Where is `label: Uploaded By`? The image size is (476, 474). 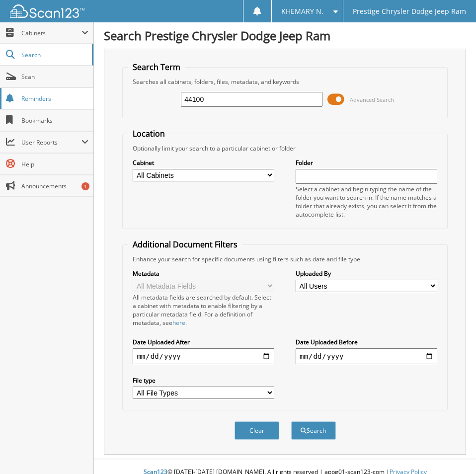 label: Uploaded By is located at coordinates (366, 273).